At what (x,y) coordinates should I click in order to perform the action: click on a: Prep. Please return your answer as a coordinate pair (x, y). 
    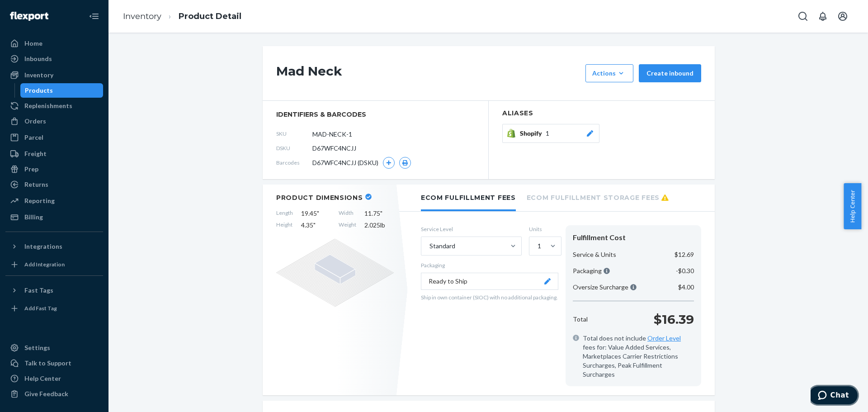
    Looking at the image, I should click on (54, 169).